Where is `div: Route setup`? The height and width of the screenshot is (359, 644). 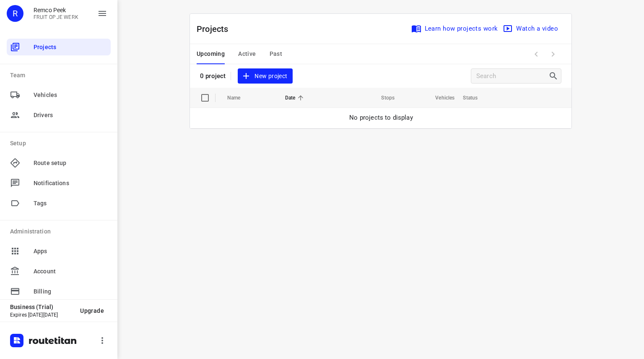
div: Route setup is located at coordinates (59, 163).